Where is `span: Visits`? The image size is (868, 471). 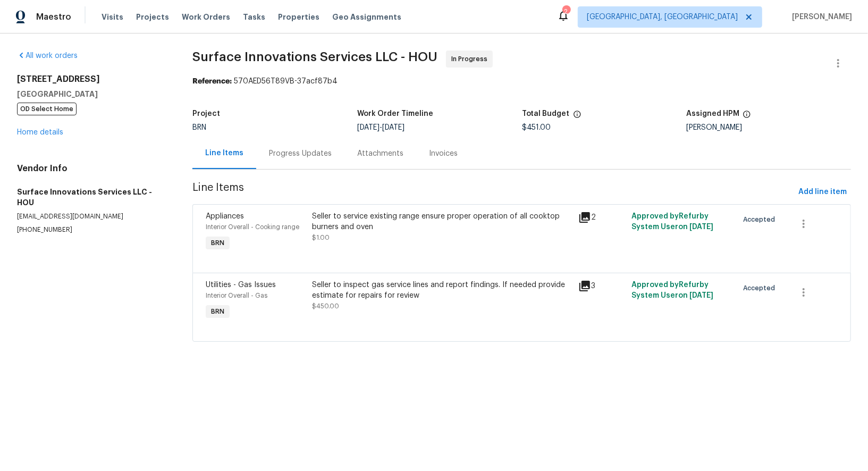 span: Visits is located at coordinates (112, 17).